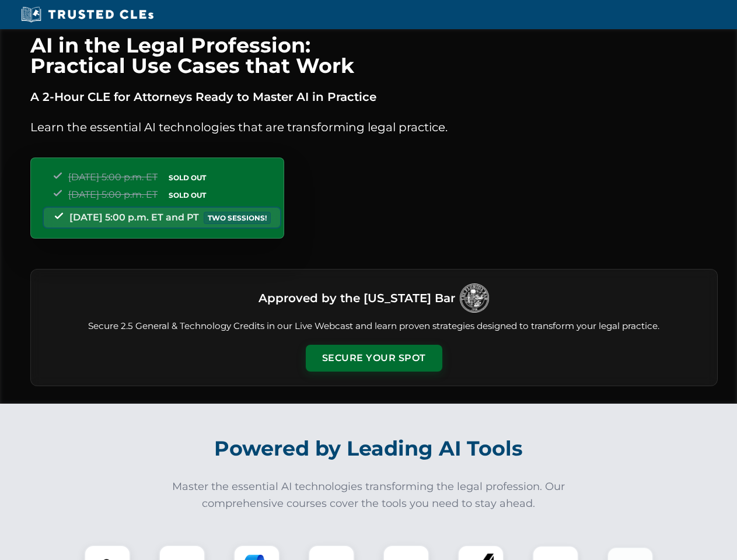  I want to click on img: Logo, so click(475, 298).